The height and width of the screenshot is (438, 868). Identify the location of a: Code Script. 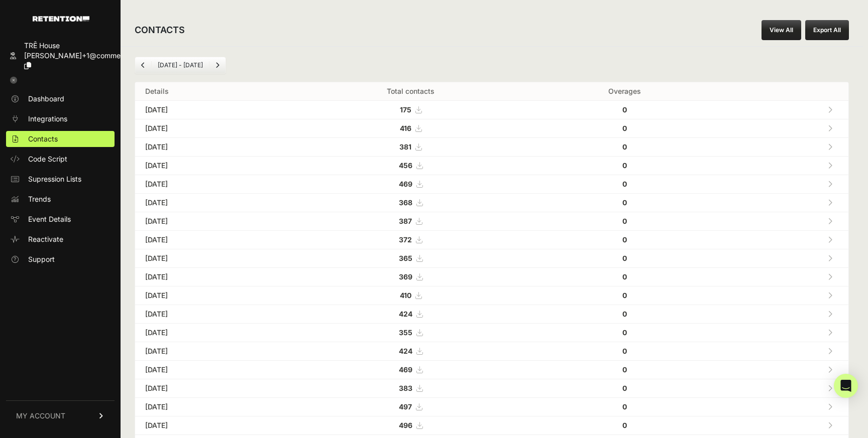
(60, 159).